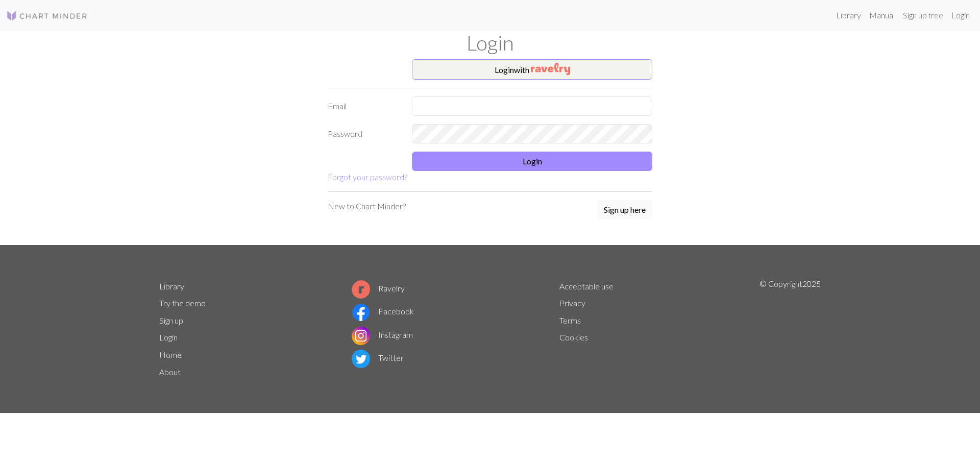 This screenshot has width=980, height=465. Describe the element at coordinates (383, 311) in the screenshot. I see `a: Facebook` at that location.